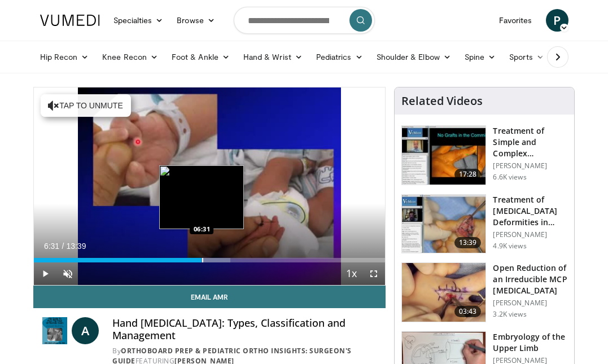 The image size is (608, 364). Describe the element at coordinates (468, 174) in the screenshot. I see `span: 17:28` at that location.